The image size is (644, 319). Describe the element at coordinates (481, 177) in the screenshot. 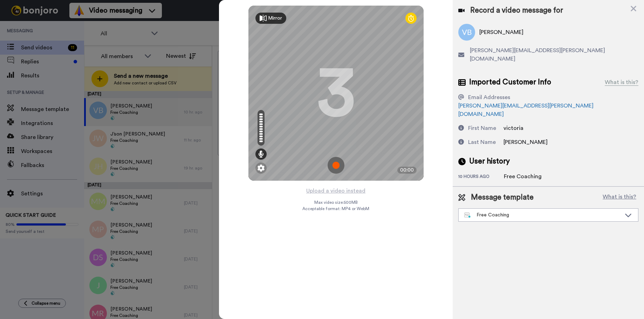

I see `div: 10 hours ago` at that location.